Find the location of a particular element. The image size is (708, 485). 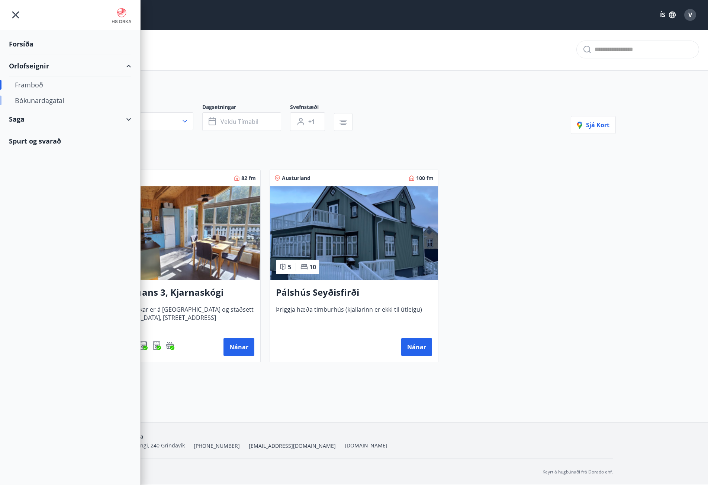

img: union_logo is located at coordinates (122, 16).